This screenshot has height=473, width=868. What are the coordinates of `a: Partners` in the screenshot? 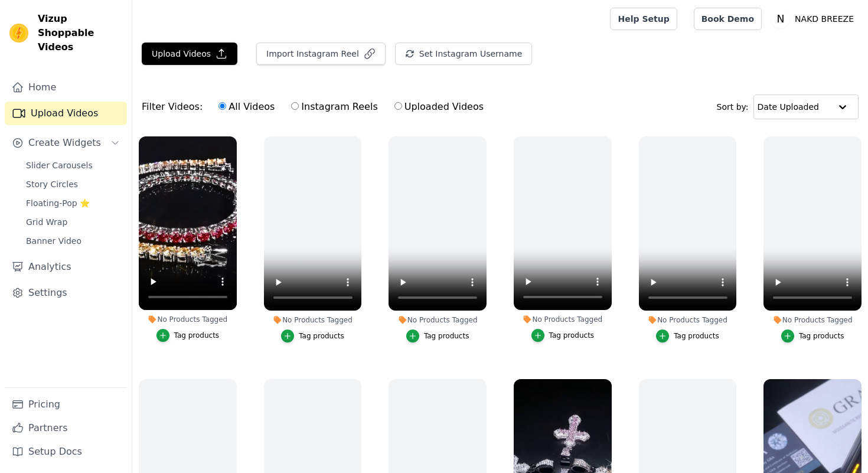 It's located at (66, 428).